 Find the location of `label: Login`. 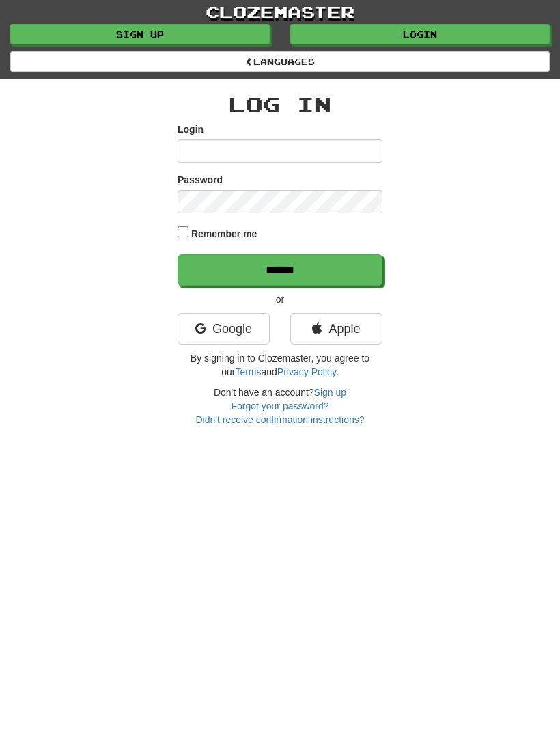

label: Login is located at coordinates (190, 129).